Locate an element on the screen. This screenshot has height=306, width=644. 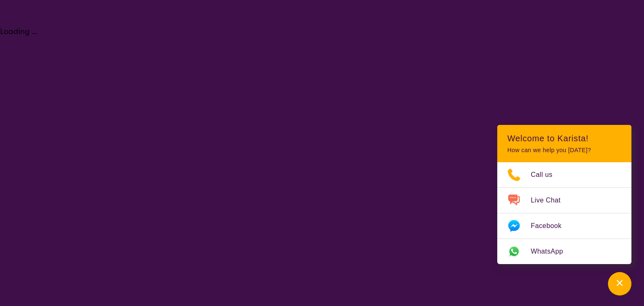
a: Web link opens in a new tab. is located at coordinates (564, 251).